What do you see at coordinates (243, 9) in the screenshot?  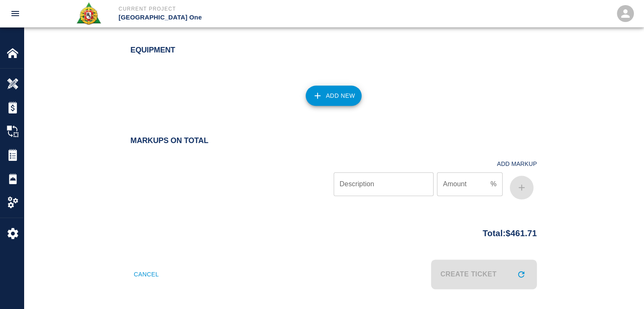 I see `p: Current Project` at bounding box center [243, 9].